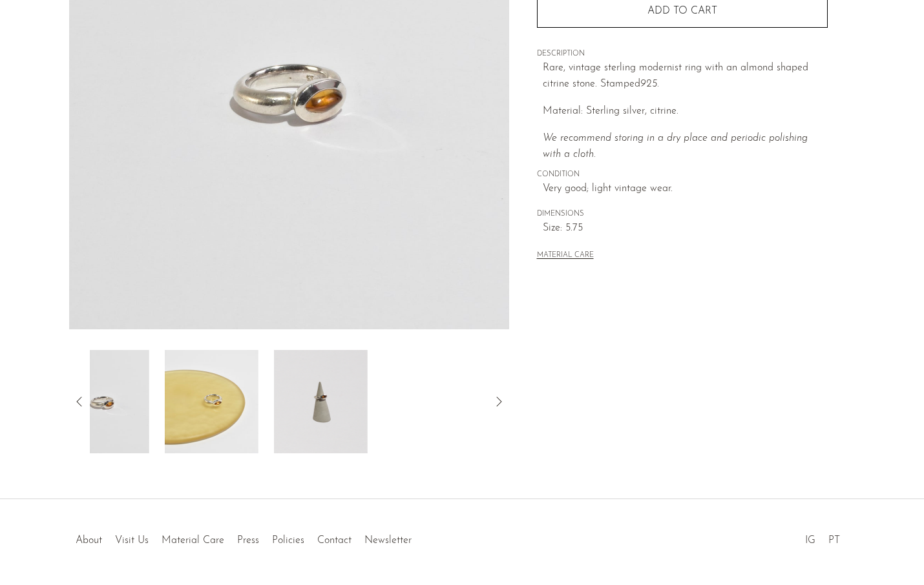 Image resolution: width=924 pixels, height=585 pixels. I want to click on i: We recommend storing in a dry place and periodic polishing with a cloth., so click(675, 146).